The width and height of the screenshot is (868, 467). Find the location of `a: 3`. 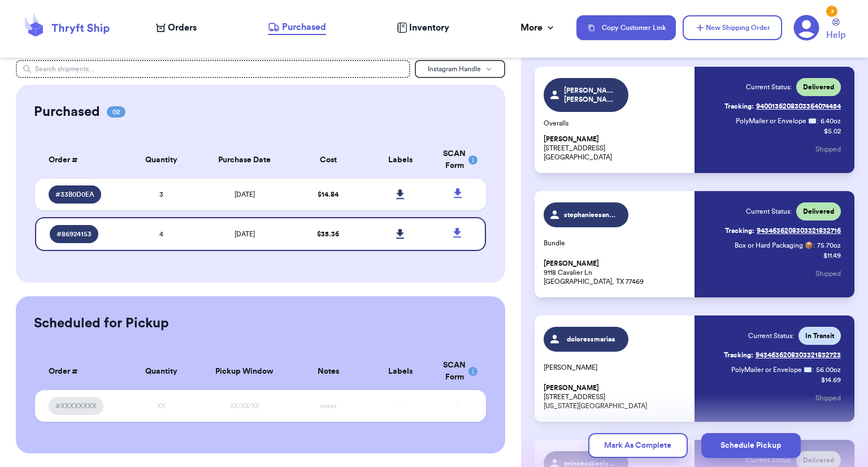

a: 3 is located at coordinates (807, 28).